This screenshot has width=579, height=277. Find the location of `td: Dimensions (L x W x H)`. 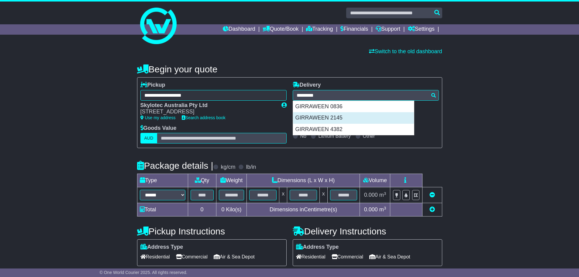

td: Dimensions (L x W x H) is located at coordinates (303, 180).